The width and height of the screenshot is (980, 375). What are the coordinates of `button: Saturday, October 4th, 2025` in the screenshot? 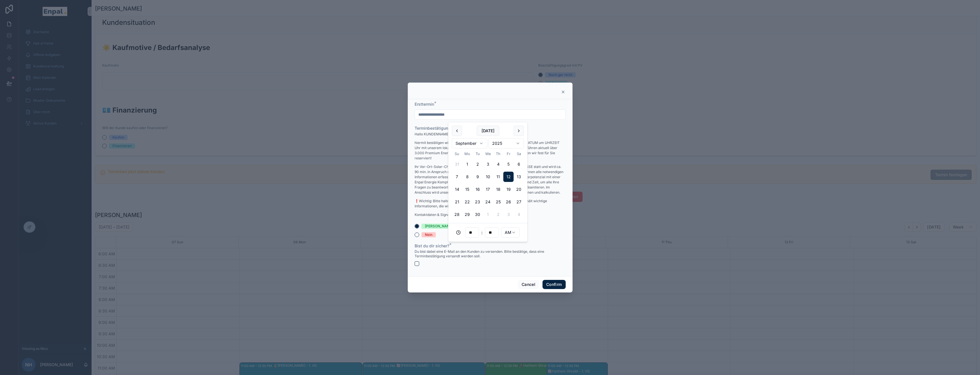 It's located at (519, 215).